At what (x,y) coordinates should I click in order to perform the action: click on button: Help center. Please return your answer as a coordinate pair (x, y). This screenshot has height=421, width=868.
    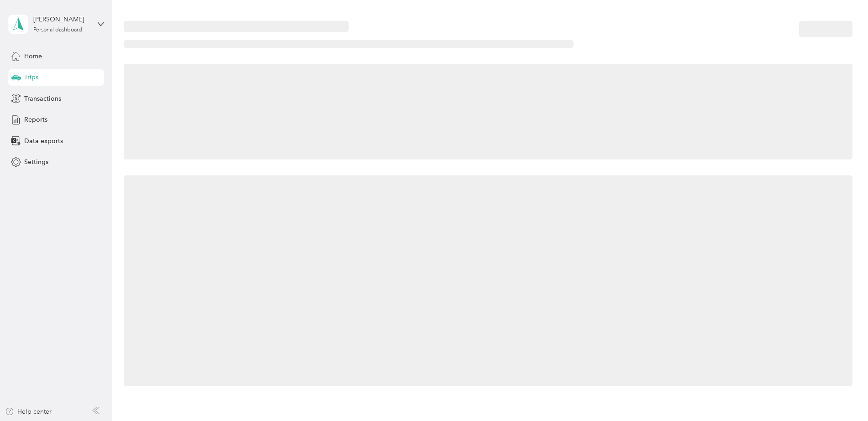
    Looking at the image, I should click on (28, 411).